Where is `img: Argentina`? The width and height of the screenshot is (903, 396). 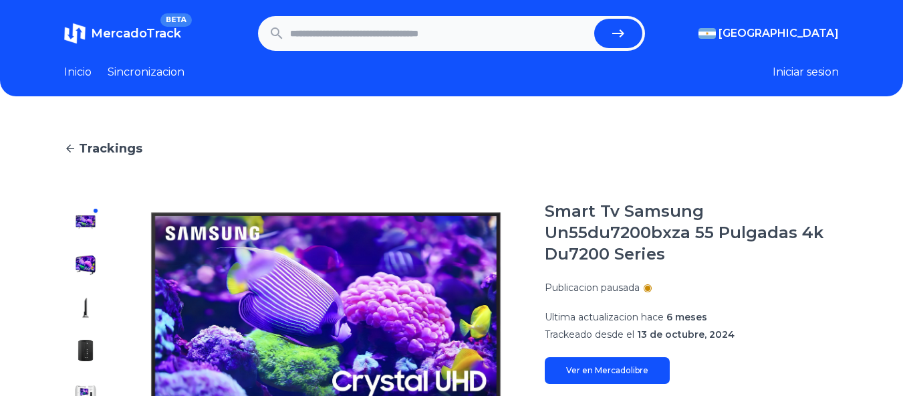
img: Argentina is located at coordinates (707, 33).